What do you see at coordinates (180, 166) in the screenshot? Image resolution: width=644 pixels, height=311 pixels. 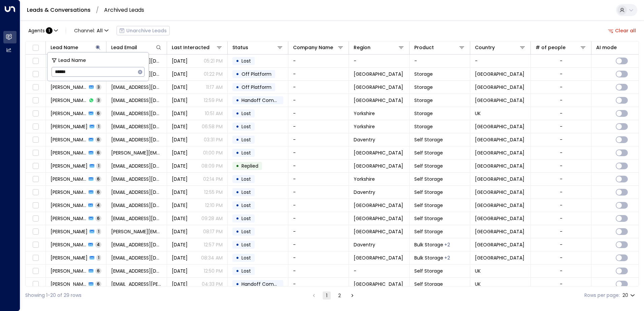 I see `span: Jun 04, 2025` at bounding box center [180, 166].